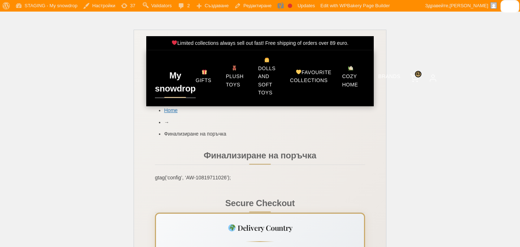 The image size is (520, 247). What do you see at coordinates (260, 177) in the screenshot?
I see `p: gtag(‘config’, ‘AW-10819711026’);` at bounding box center [260, 177].